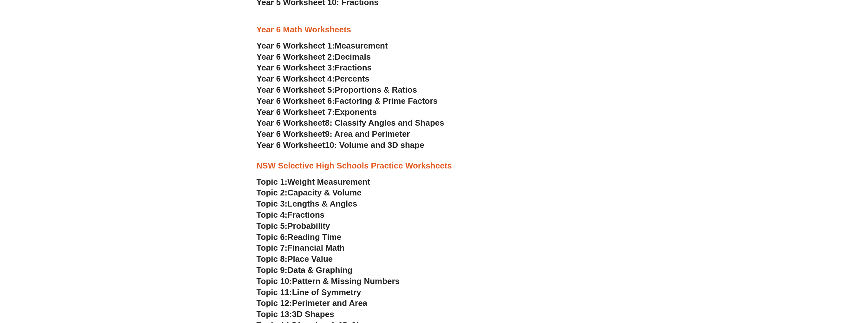 The image size is (868, 323). I want to click on a: Topic 7:Financial Math, so click(301, 247).